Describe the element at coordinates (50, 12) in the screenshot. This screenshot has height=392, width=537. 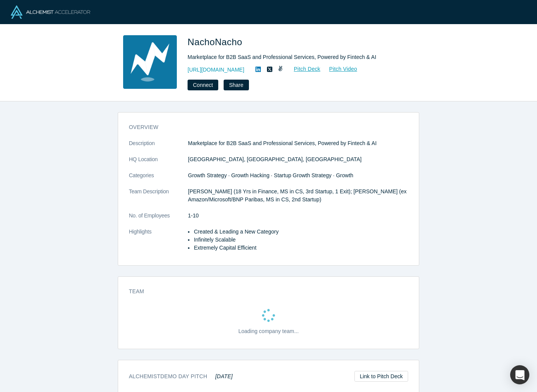
I see `img: Alchemist Logo` at that location.